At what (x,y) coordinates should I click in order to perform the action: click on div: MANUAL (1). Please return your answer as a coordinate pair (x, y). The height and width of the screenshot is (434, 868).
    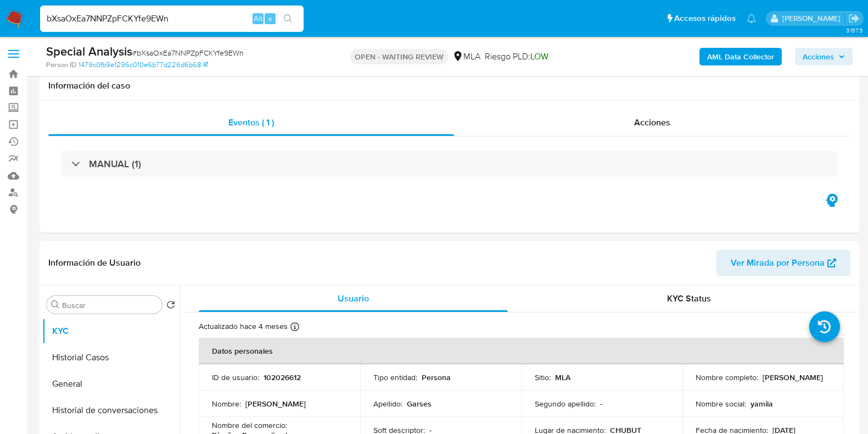
    Looking at the image, I should click on (450, 164).